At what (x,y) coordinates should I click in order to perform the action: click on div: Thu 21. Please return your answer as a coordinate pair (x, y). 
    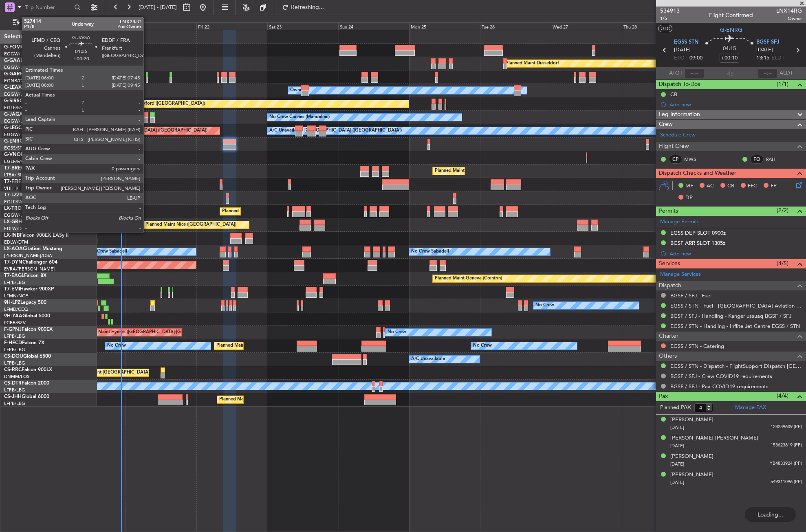
    Looking at the image, I should click on (161, 26).